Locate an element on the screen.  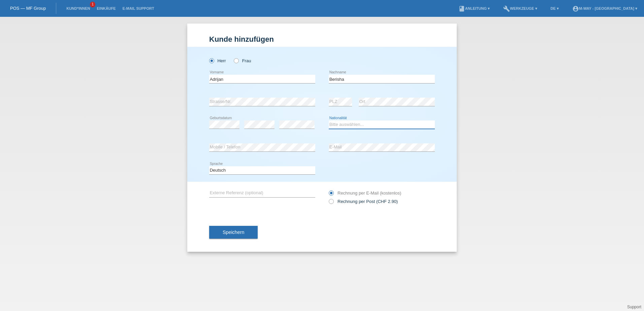
i: account_circle is located at coordinates (575, 9).